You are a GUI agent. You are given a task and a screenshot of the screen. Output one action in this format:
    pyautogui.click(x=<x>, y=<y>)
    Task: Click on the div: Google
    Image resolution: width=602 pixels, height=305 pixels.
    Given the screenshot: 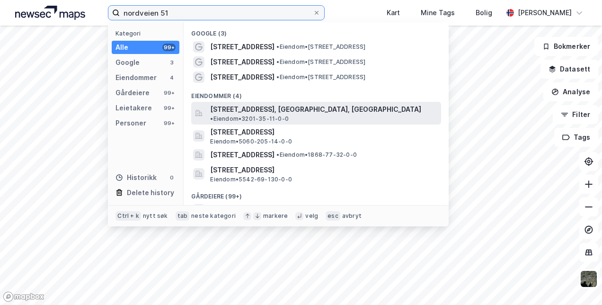 What is the action you would take?
    pyautogui.click(x=127, y=62)
    